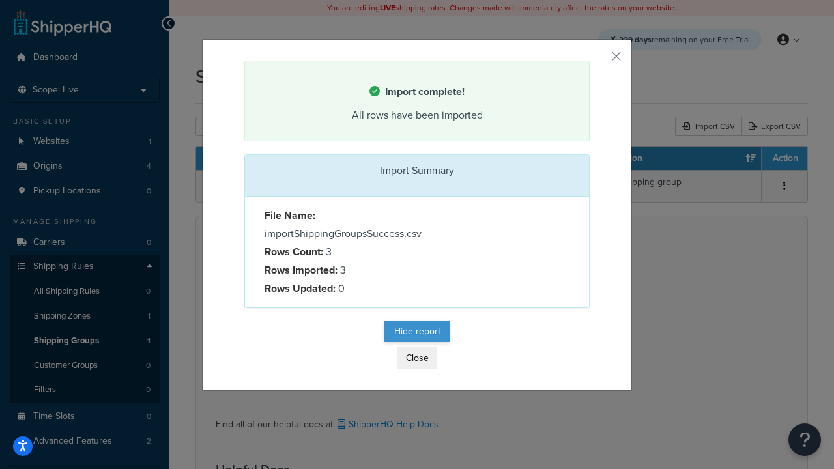 The height and width of the screenshot is (469, 834). What do you see at coordinates (417, 115) in the screenshot?
I see `div: All rows have been imported` at bounding box center [417, 115].